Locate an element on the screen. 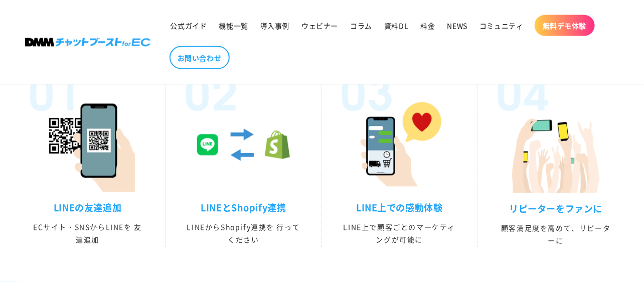 This screenshot has height=282, width=644. span: 公式ガイド is located at coordinates (188, 26).